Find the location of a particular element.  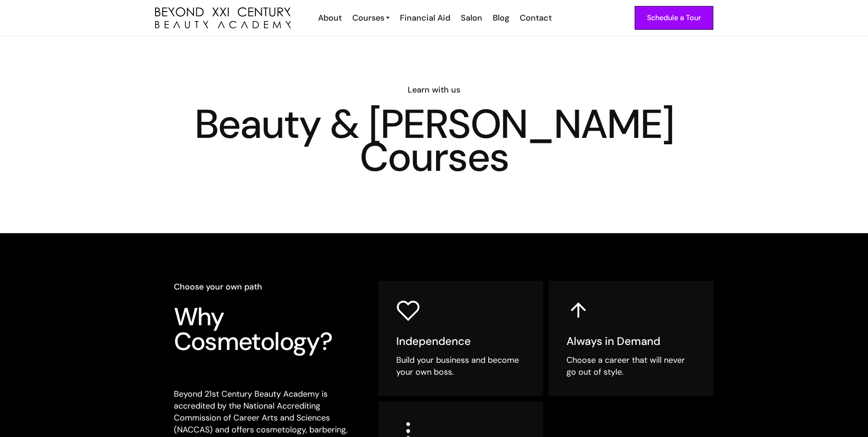

div: Financial Aid is located at coordinates (425, 18).